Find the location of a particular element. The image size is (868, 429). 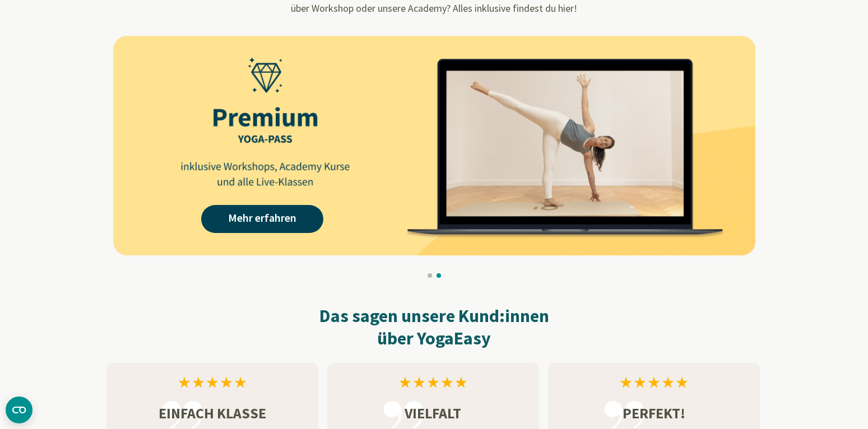

a: Mehr erfahren is located at coordinates (263, 219).